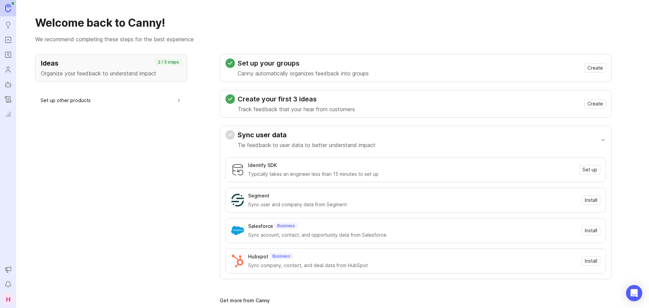 This screenshot has height=308, width=649. Describe the element at coordinates (416, 216) in the screenshot. I see `div: Sync user dataTie feedback to user data to better understand impact` at that location.